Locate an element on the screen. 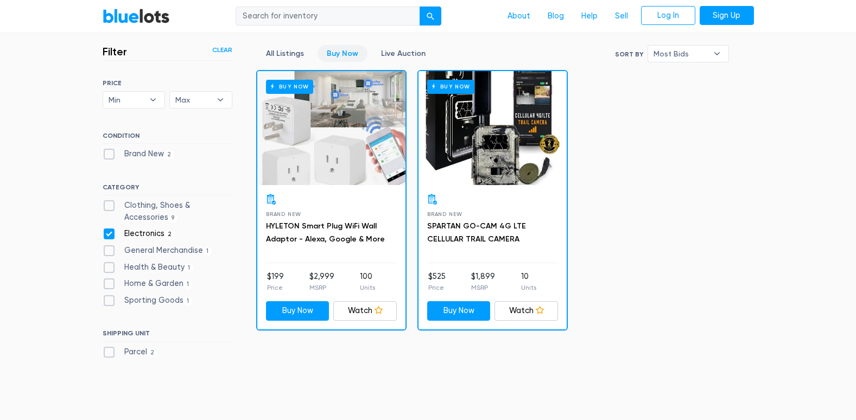 Image resolution: width=856 pixels, height=420 pixels. li: $199 is located at coordinates (275, 282).